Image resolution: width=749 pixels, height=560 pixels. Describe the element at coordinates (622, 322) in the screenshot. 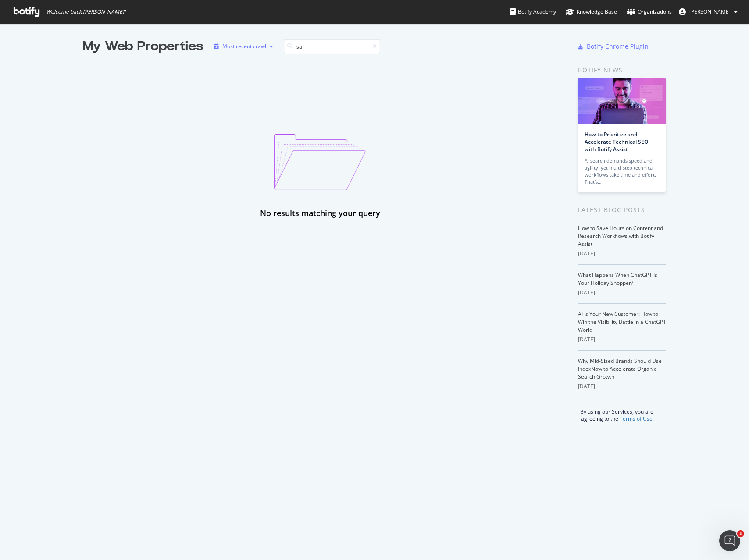

I see `a: AI Is Your New Customer: How to Win the Visibility Battle in a ChatGPT World` at that location.